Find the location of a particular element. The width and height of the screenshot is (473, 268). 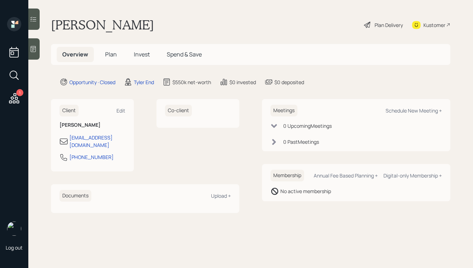

div: $0 deposited is located at coordinates (290, 82).